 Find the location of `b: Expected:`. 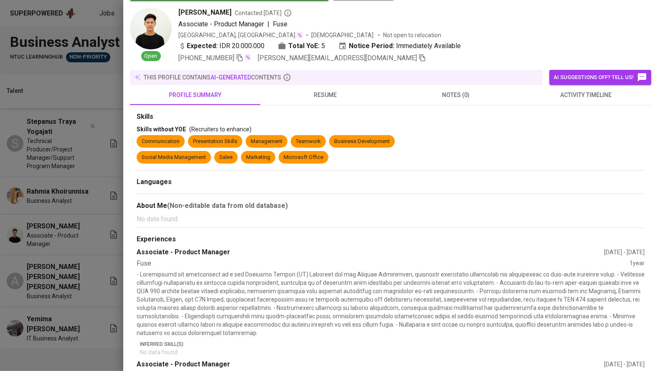

b: Expected: is located at coordinates (202, 46).